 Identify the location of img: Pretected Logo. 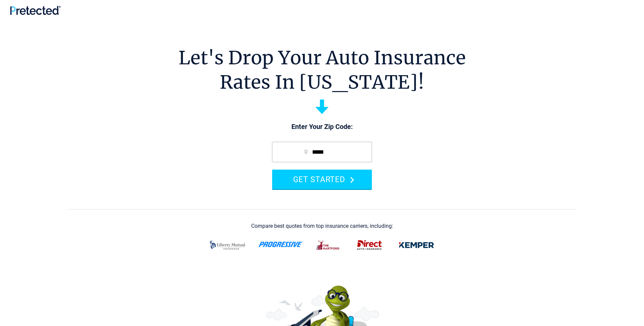
(35, 10).